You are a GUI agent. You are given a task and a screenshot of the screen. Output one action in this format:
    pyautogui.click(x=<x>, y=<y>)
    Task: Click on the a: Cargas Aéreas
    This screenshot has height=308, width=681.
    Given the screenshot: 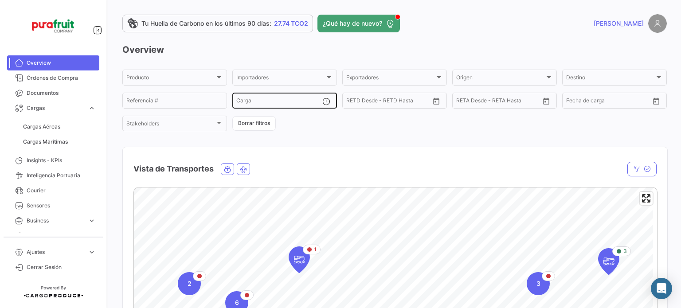 What is the action you would take?
    pyautogui.click(x=59, y=127)
    